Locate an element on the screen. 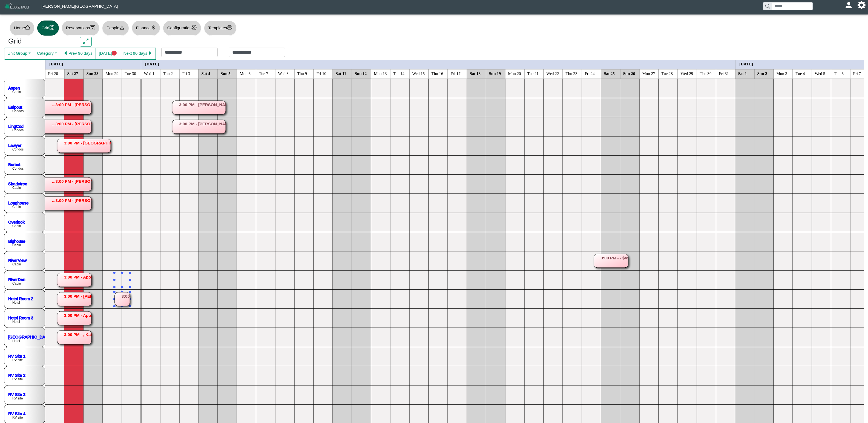 This screenshot has height=423, width=868. text: Tue 21 is located at coordinates (533, 73).